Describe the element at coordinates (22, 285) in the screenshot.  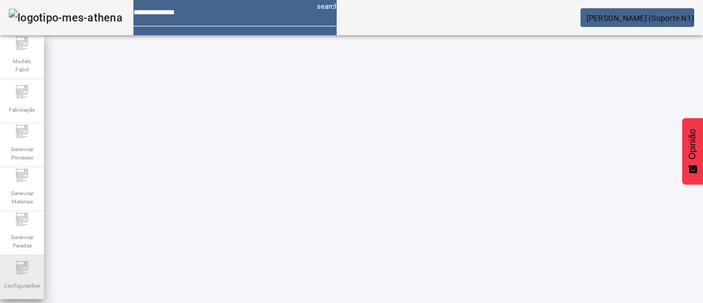
I see `font: Configurações` at that location.